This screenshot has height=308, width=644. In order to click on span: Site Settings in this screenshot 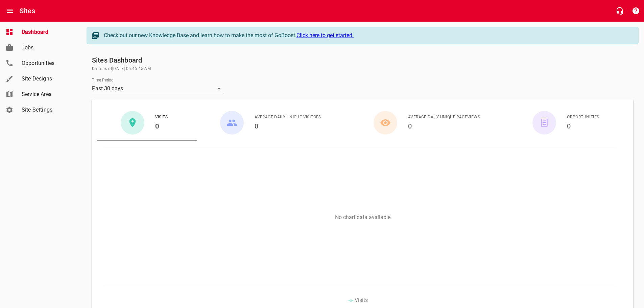, I will do `click(47, 110)`.